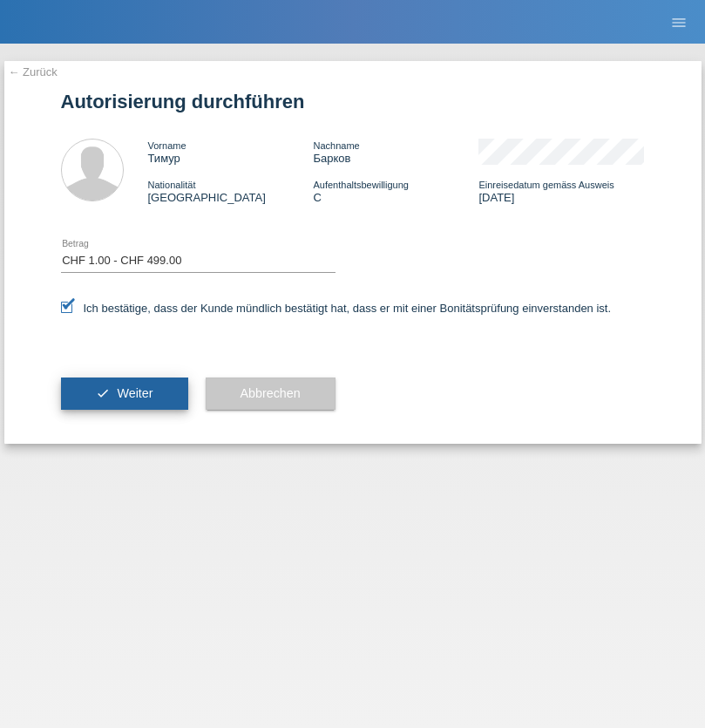 The image size is (705, 728). I want to click on button: check Weiter, so click(124, 394).